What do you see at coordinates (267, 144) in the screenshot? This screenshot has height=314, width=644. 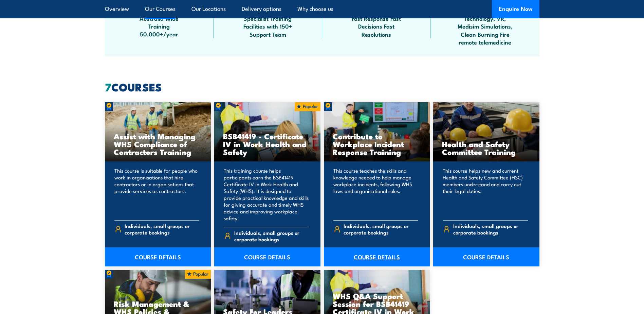 I see `h3: BSB41419 - Certificate IV in Work Health and Safety` at bounding box center [267, 144].